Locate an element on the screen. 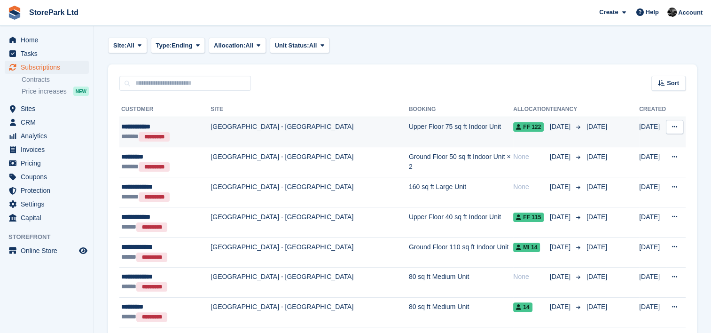  span: Type: is located at coordinates (164, 46).